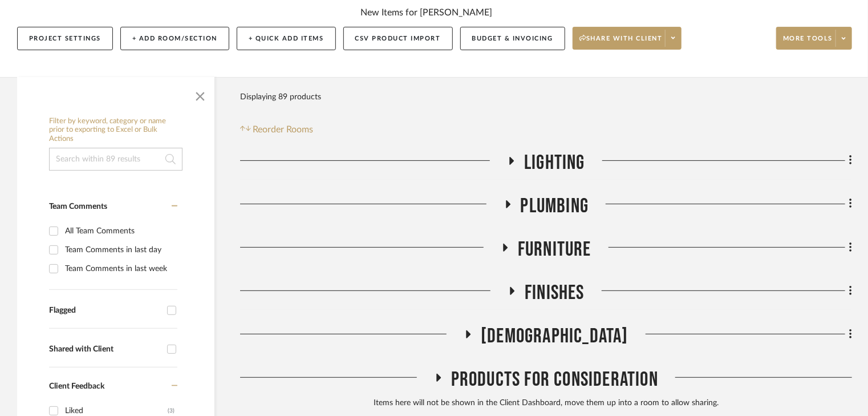 The image size is (868, 416). I want to click on span: Products For Consideration, so click(554, 379).